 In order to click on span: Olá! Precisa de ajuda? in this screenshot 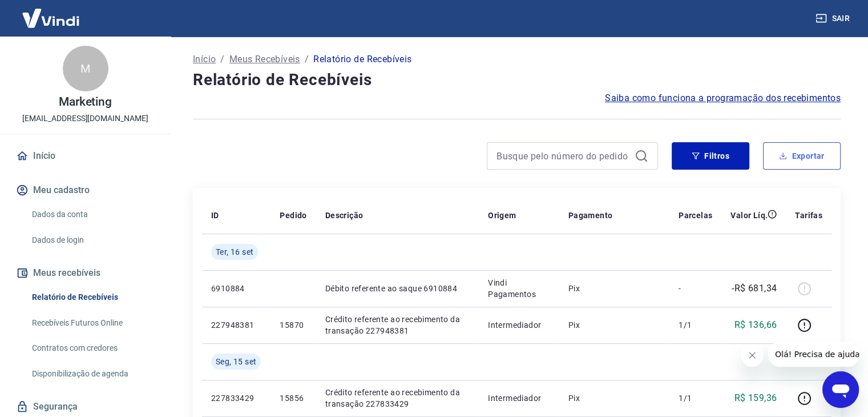, I will do `click(52, 13)`.